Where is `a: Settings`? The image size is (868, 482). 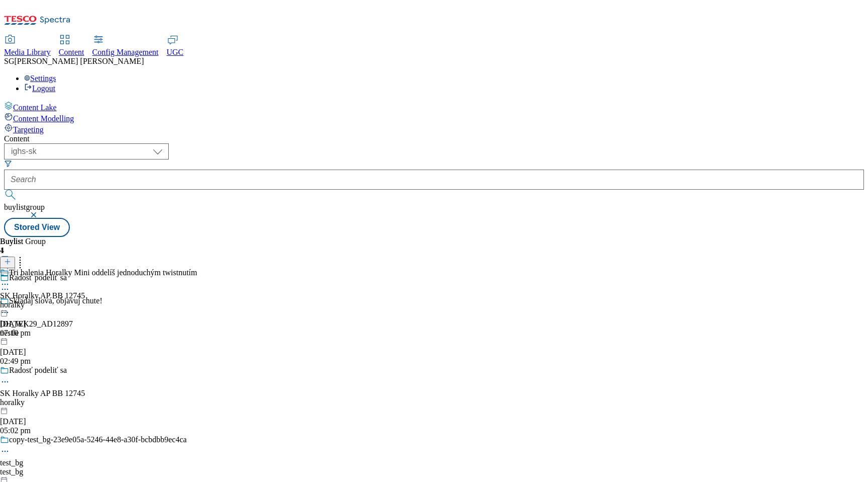 a: Settings is located at coordinates (40, 78).